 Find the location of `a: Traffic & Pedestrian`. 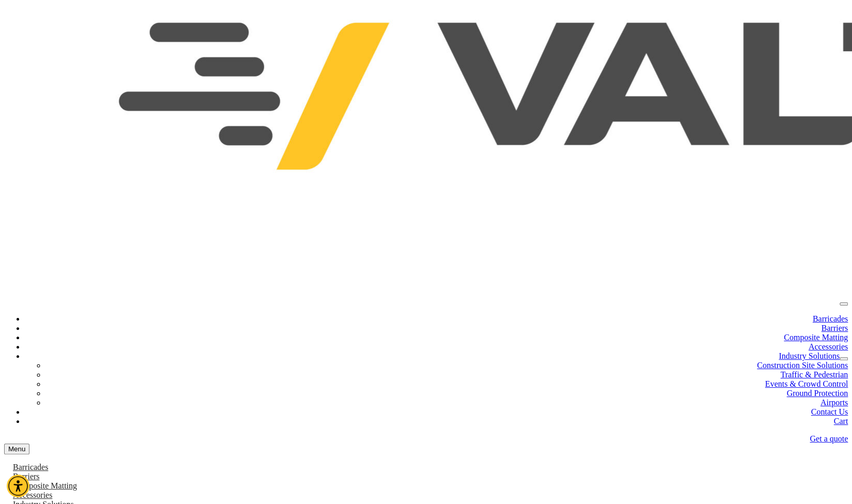

a: Traffic & Pedestrian is located at coordinates (814, 374).